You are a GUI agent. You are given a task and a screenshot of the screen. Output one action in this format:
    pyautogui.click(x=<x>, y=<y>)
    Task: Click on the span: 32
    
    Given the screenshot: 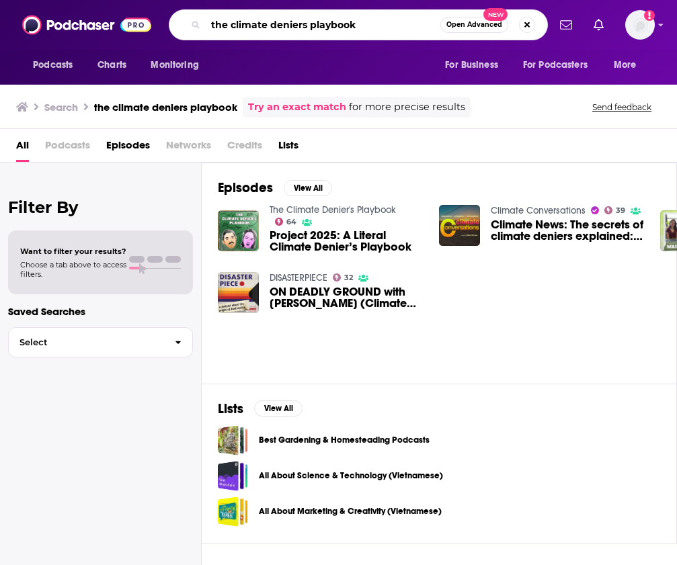 What is the action you would take?
    pyautogui.click(x=348, y=278)
    